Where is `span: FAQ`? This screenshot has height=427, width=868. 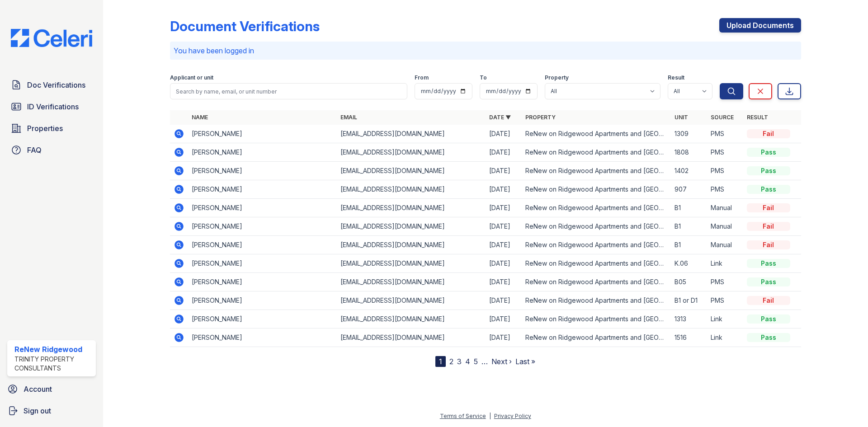
span: FAQ is located at coordinates (35, 150).